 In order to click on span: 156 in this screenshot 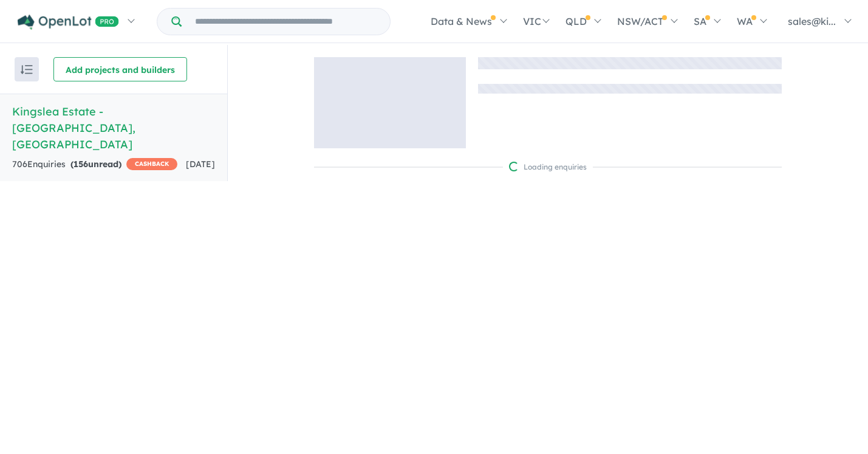, I will do `click(81, 164)`.